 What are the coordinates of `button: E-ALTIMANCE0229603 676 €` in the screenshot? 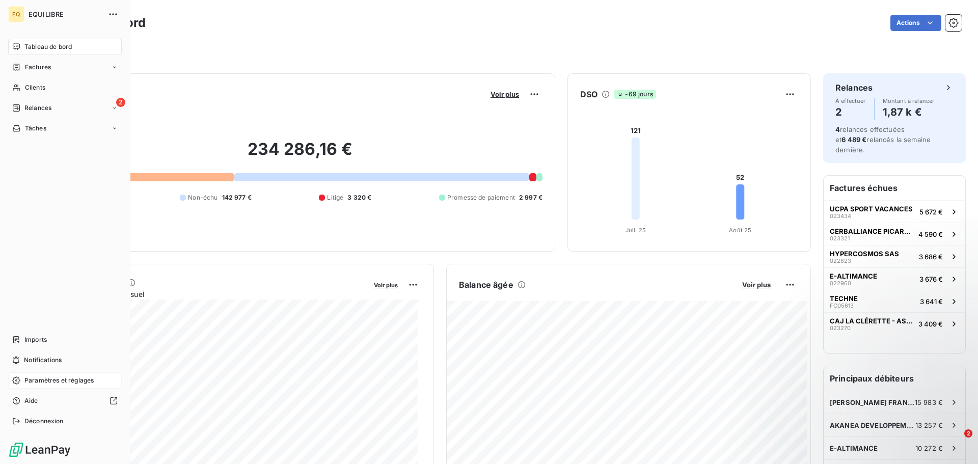 It's located at (895, 279).